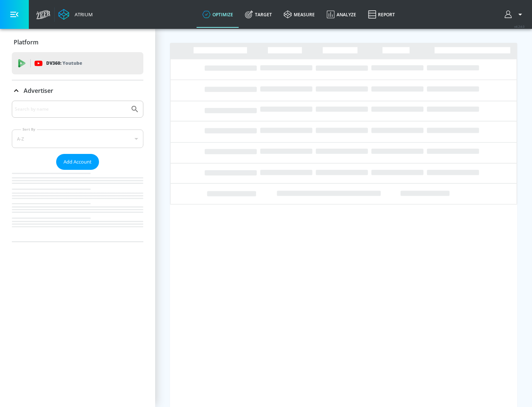 The image size is (532, 407). What do you see at coordinates (72, 63) in the screenshot?
I see `p: Youtube` at bounding box center [72, 63].